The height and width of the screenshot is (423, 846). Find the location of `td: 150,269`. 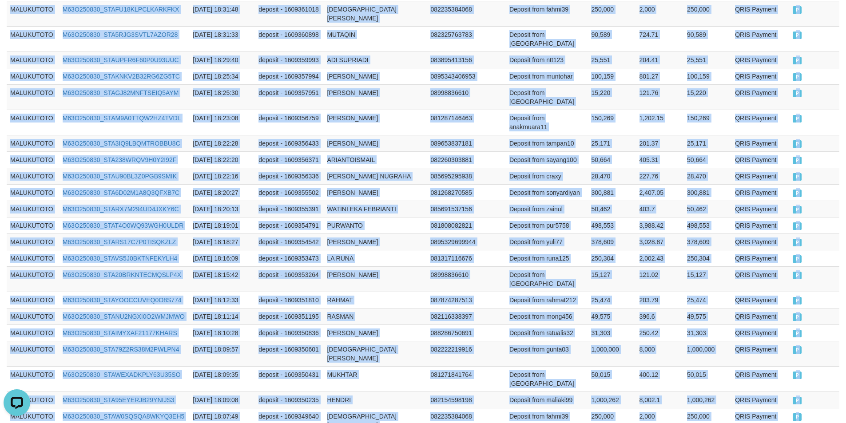

td: 150,269 is located at coordinates (708, 122).